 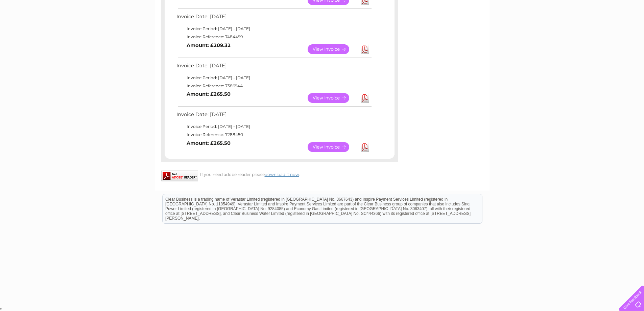 I want to click on div: If you need adobe reader please ., so click(x=280, y=174).